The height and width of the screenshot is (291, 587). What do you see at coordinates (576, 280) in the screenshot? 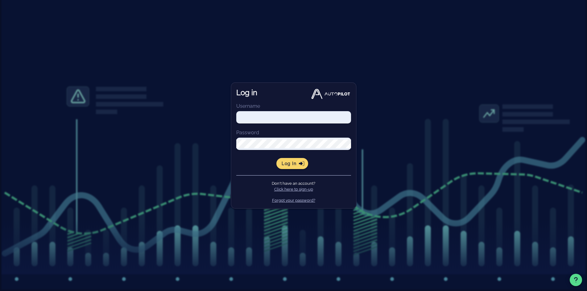
I see `button: Support` at bounding box center [576, 280].